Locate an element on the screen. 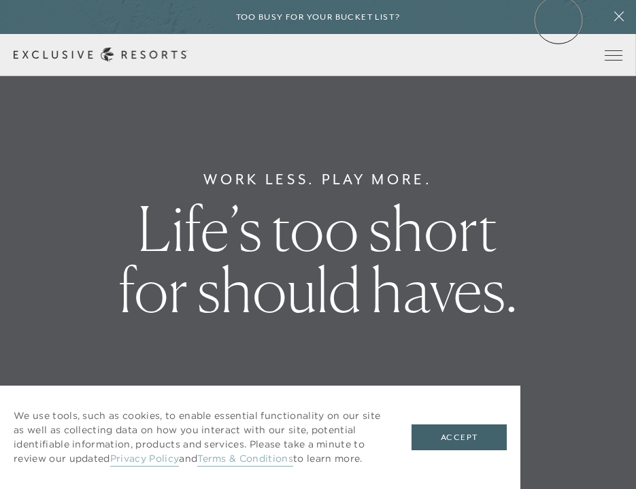 This screenshot has width=636, height=489. a: Privacy Policy is located at coordinates (144, 459).